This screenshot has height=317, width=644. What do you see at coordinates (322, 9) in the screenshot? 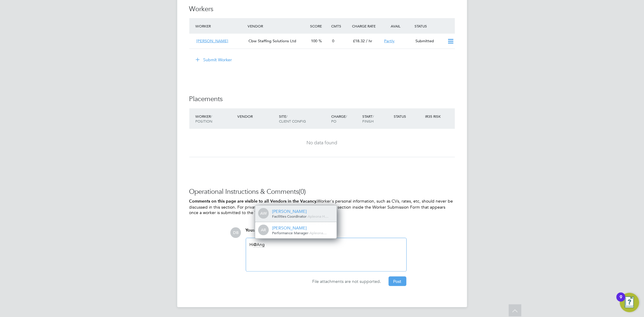
I see `h3: Workers` at bounding box center [322, 9].